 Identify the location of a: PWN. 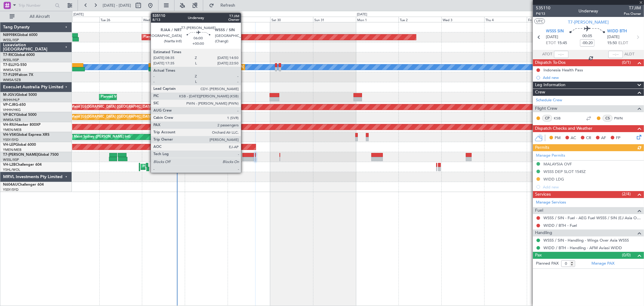
(621, 118).